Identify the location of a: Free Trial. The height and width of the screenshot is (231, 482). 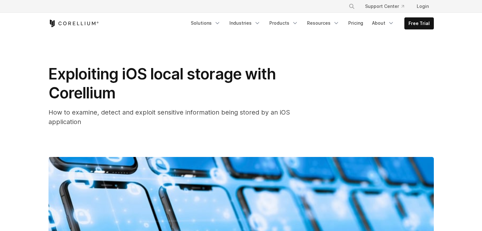
(419, 23).